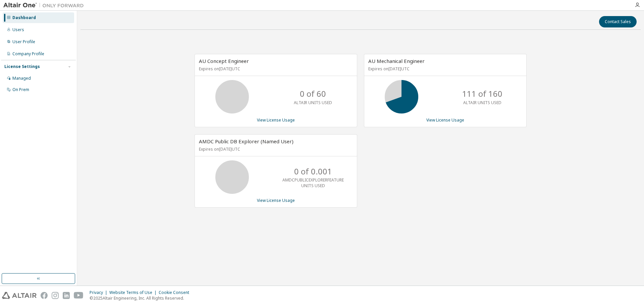 The image size is (644, 305). What do you see at coordinates (24, 42) in the screenshot?
I see `div: User Profile` at bounding box center [24, 42].